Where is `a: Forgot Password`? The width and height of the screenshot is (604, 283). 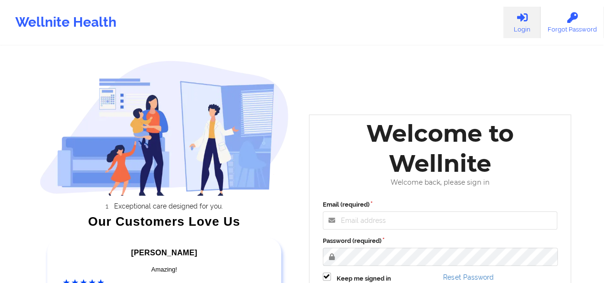 a: Forgot Password is located at coordinates (572, 22).